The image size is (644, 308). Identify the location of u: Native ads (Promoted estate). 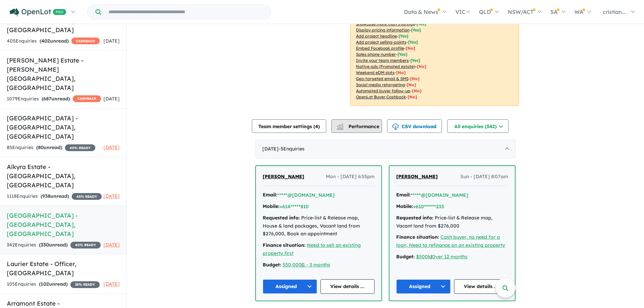
(385, 66).